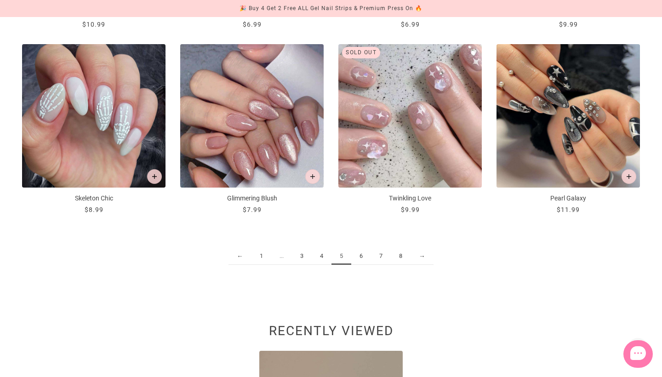 Image resolution: width=662 pixels, height=377 pixels. Describe the element at coordinates (261, 256) in the screenshot. I see `a: 1` at that location.